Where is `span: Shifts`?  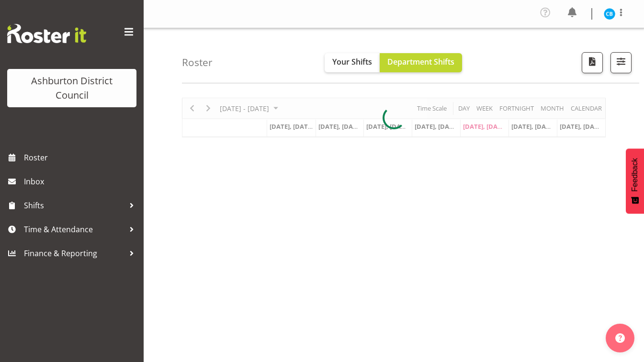
span: Shifts is located at coordinates (74, 205).